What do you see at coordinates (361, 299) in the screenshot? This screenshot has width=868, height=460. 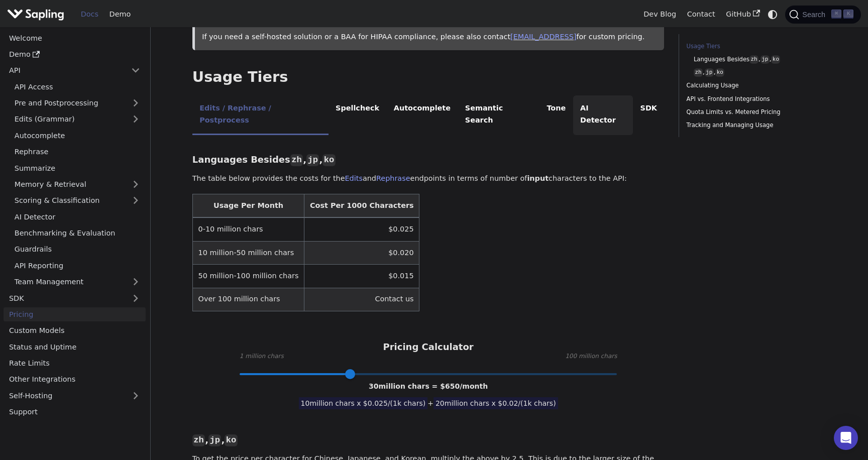 I see `td: Contact us` at bounding box center [361, 299].